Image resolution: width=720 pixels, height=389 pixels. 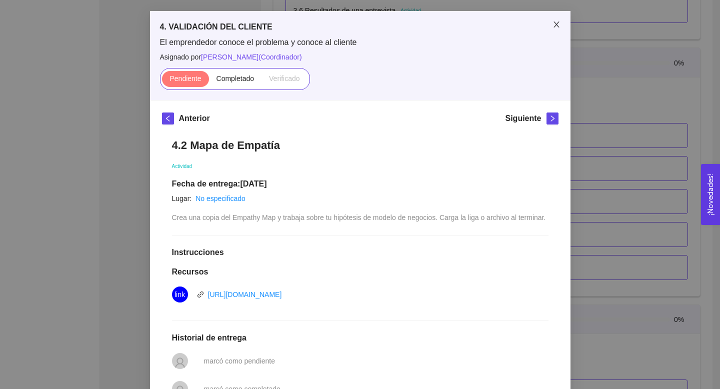 What do you see at coordinates (523, 118) in the screenshot?
I see `h5: Siguiente` at bounding box center [523, 118].